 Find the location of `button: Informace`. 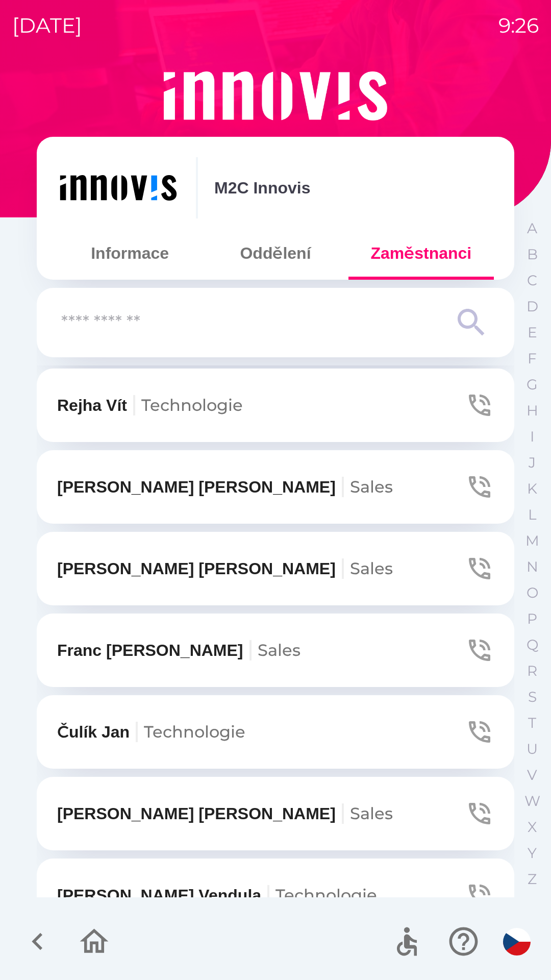

button: Informace is located at coordinates (129, 253).